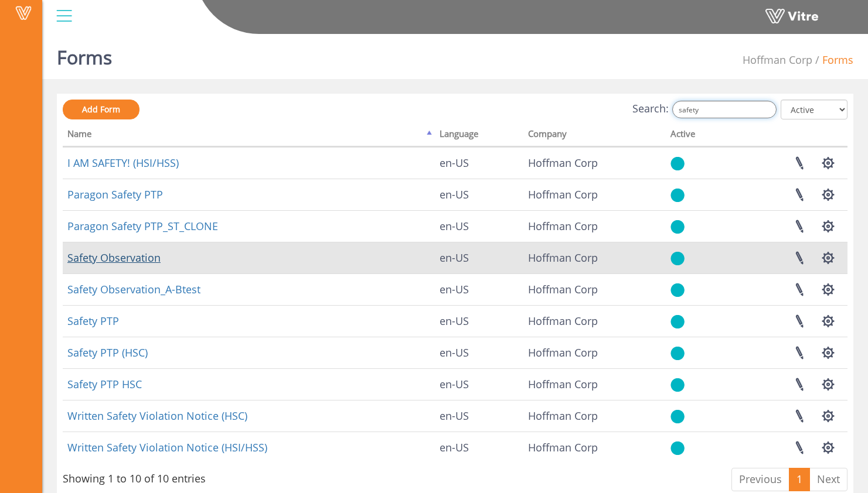 This screenshot has width=868, height=493. What do you see at coordinates (113, 258) in the screenshot?
I see `a: Safety Observation` at bounding box center [113, 258].